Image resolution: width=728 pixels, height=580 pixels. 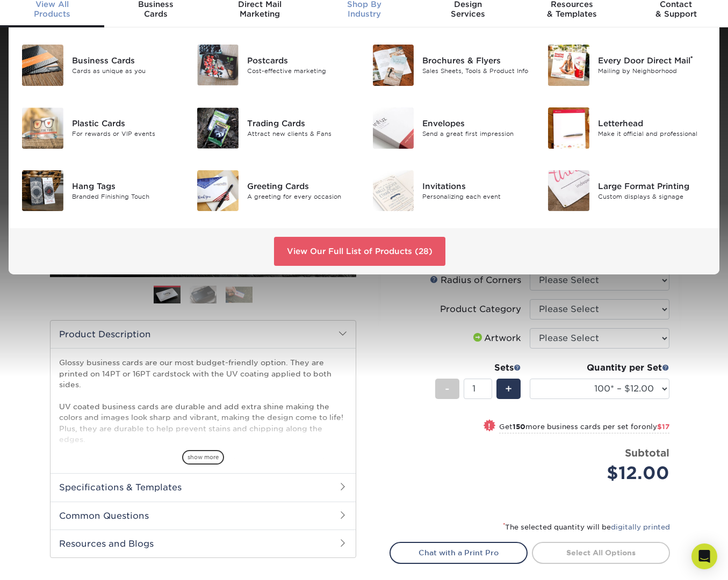 What do you see at coordinates (584, 428) in the screenshot?
I see `small: Get more business cards per set for` at bounding box center [584, 428].